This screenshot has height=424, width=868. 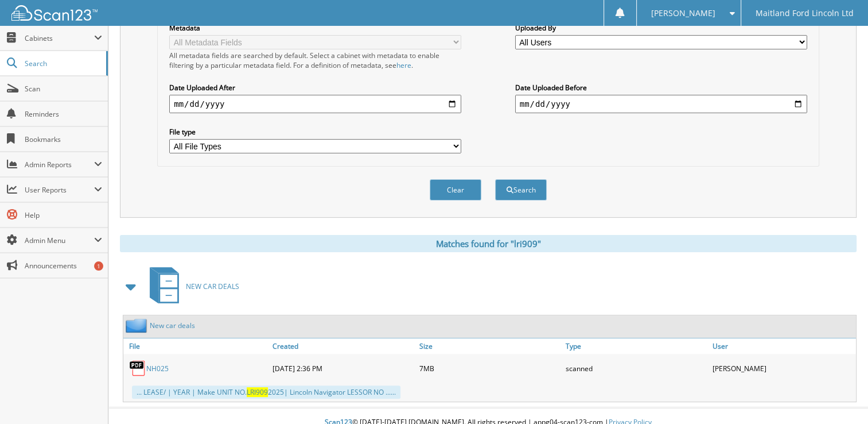 What do you see at coordinates (138, 368) in the screenshot?
I see `img: PDF.png` at bounding box center [138, 368].